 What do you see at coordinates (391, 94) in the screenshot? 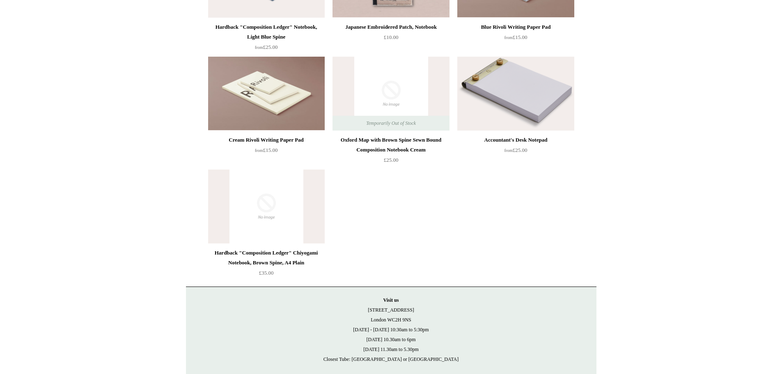
I see `a: Temporarily Out of Stock` at bounding box center [391, 94].